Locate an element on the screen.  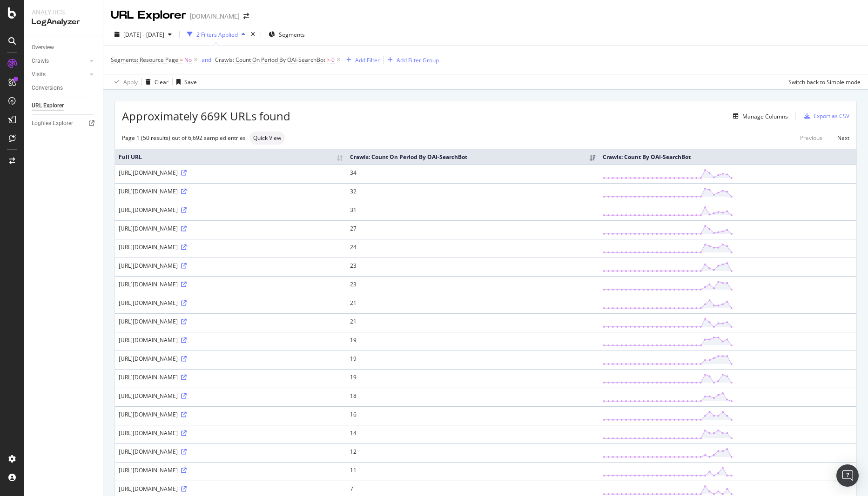
button: Save is located at coordinates (185, 82).